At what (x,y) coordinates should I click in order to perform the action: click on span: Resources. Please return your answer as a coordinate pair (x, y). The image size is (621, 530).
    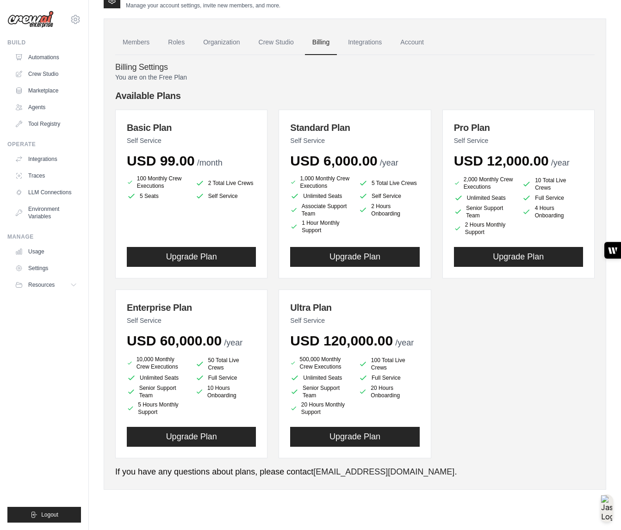
    Looking at the image, I should click on (41, 285).